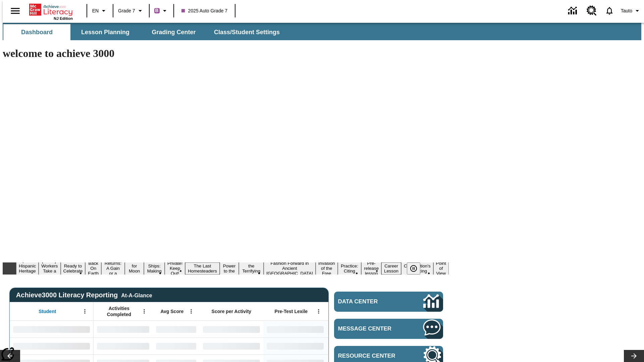  Describe the element at coordinates (627, 11) in the screenshot. I see `span: Tauto` at that location.